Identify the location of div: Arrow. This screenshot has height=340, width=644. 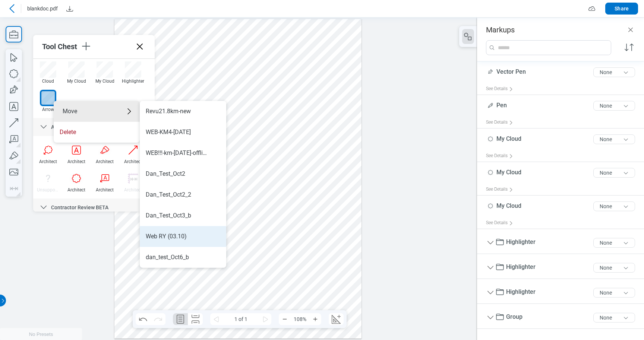
(48, 109).